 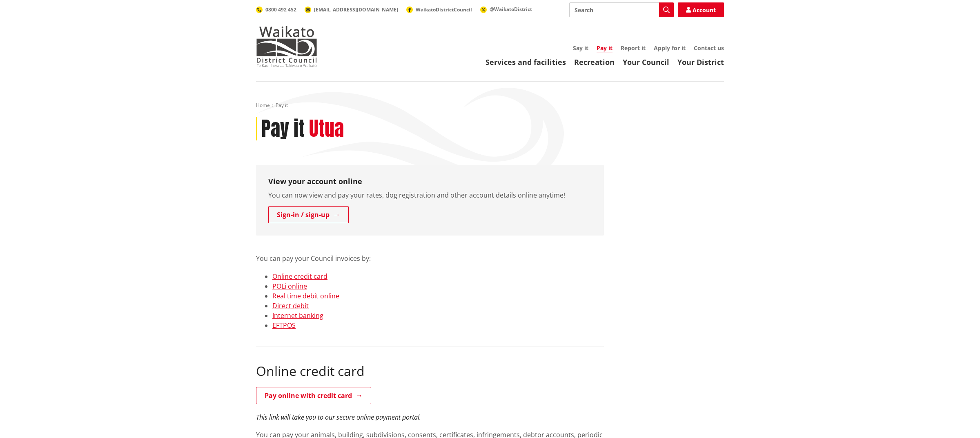 What do you see at coordinates (326, 129) in the screenshot?
I see `h2: Utua` at bounding box center [326, 129].